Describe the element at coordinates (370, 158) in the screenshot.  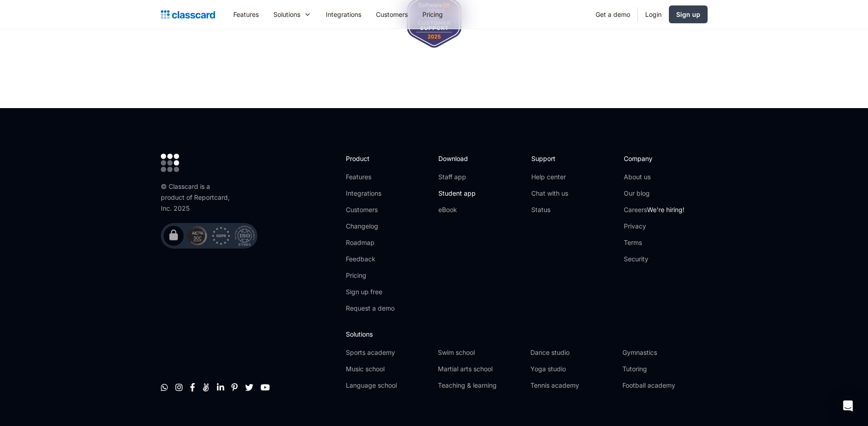
I see `h2: Product` at that location.